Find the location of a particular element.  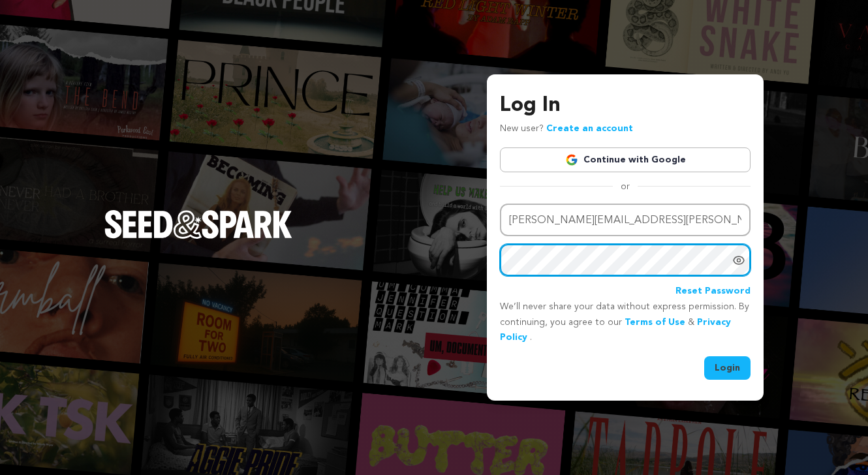

a: Continue with Google is located at coordinates (625, 160).